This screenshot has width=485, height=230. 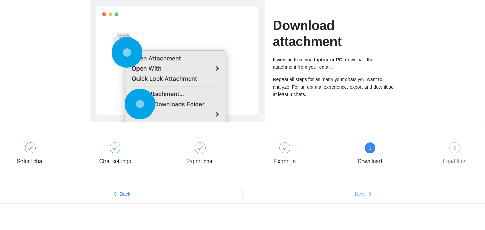 What do you see at coordinates (370, 161) in the screenshot?
I see `div: Download` at bounding box center [370, 161].